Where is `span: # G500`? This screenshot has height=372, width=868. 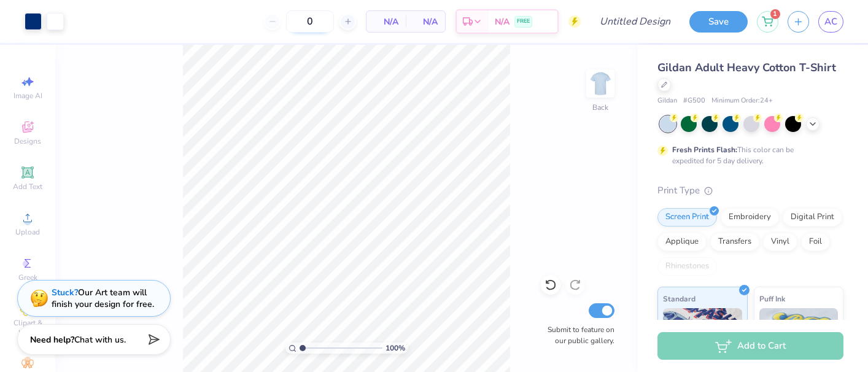 span: # G500 is located at coordinates (694, 100).